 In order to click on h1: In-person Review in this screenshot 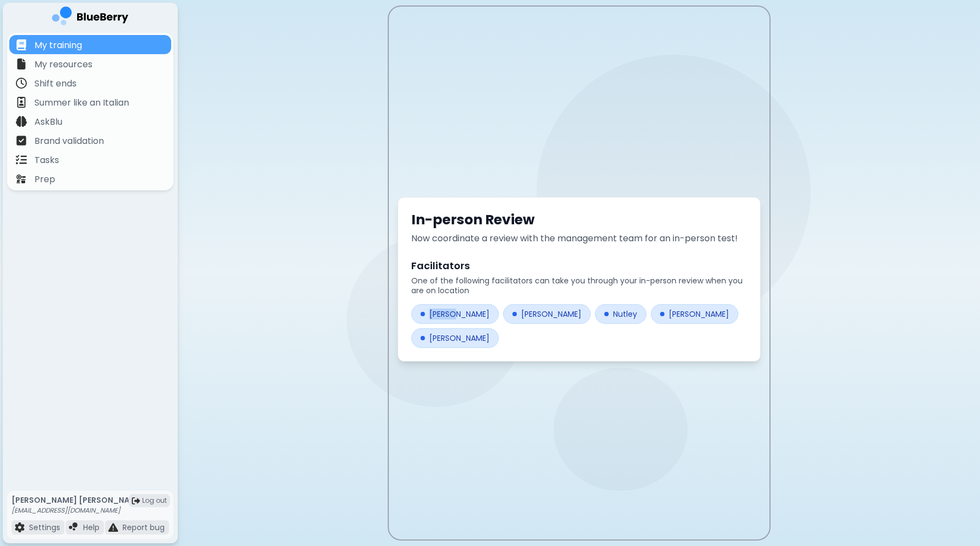, I will do `click(579, 220)`.